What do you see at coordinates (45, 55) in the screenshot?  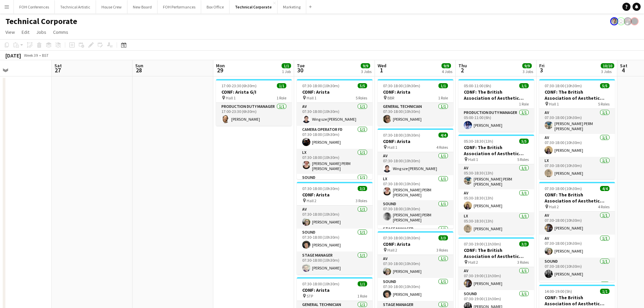 I see `div: BST` at bounding box center [45, 55].